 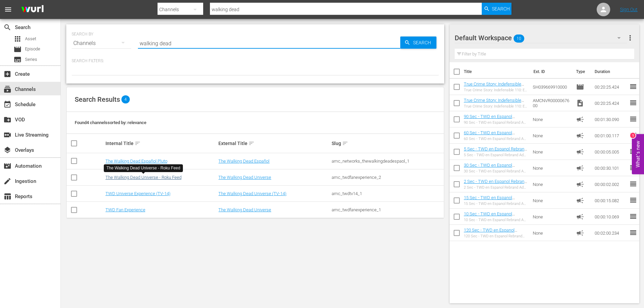 I want to click on div: 15 Sec - TWD en Espanol Rebrand Ad Slates-15s- SLATE, so click(x=496, y=203).